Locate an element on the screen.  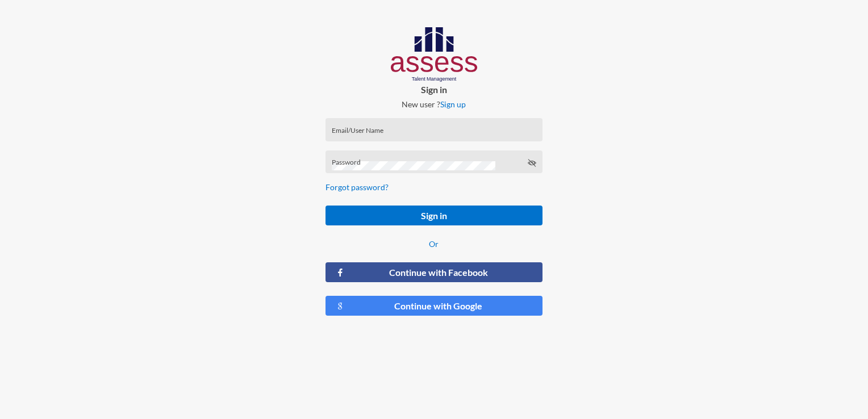
p: Or is located at coordinates (433, 243).